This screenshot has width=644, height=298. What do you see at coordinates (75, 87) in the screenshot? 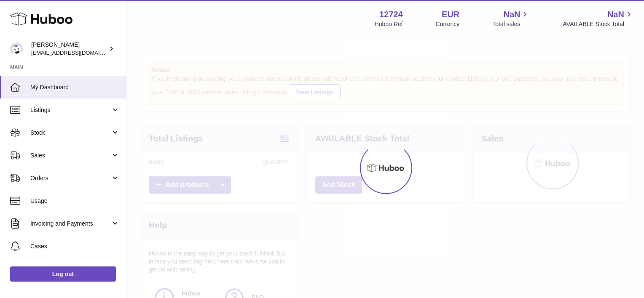
I see `span: My Dashboard` at bounding box center [75, 87].